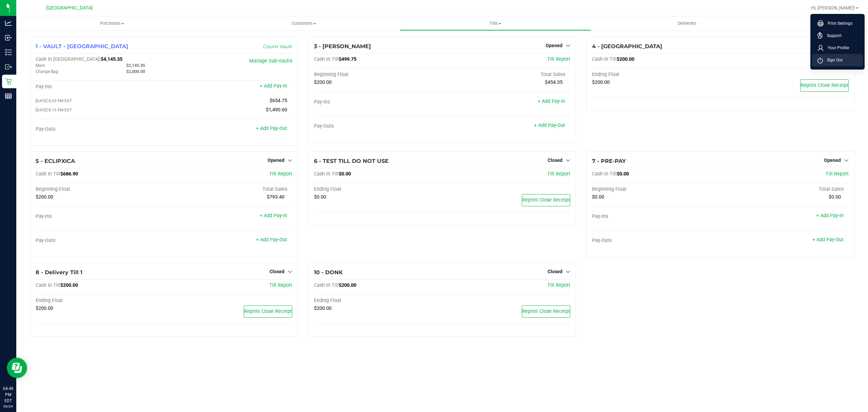  I want to click on span: Main:, so click(41, 65).